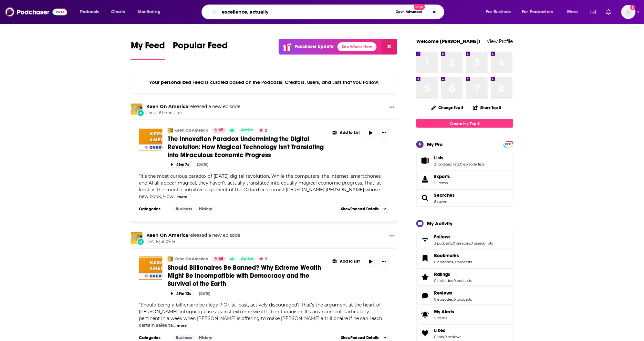 The height and width of the screenshot is (341, 644). What do you see at coordinates (329, 12) in the screenshot?
I see `div: Search podcasts, credits, & more...` at bounding box center [329, 12].